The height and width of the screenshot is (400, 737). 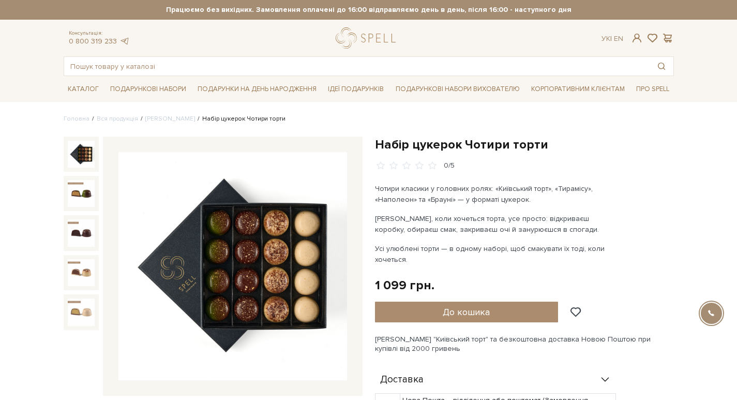 What do you see at coordinates (467, 312) in the screenshot?
I see `button: До кошика` at bounding box center [467, 312].